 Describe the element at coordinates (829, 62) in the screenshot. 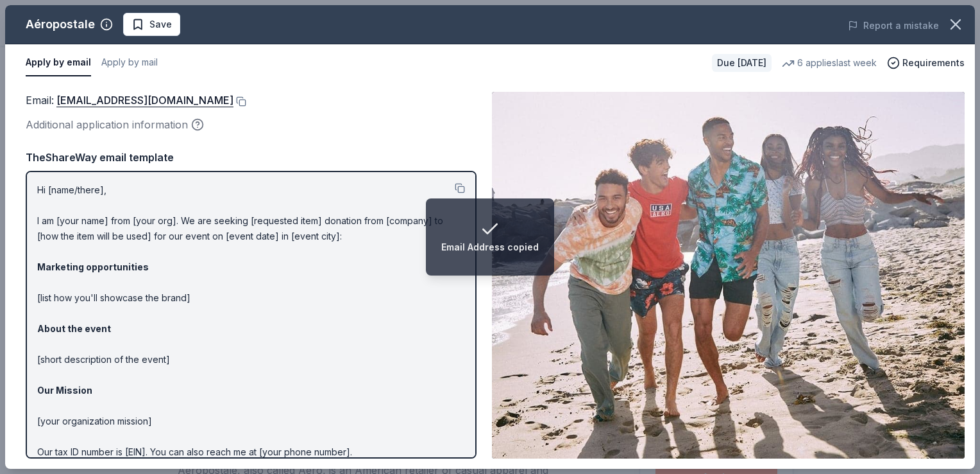

I see `div: 6 applies last week` at that location.